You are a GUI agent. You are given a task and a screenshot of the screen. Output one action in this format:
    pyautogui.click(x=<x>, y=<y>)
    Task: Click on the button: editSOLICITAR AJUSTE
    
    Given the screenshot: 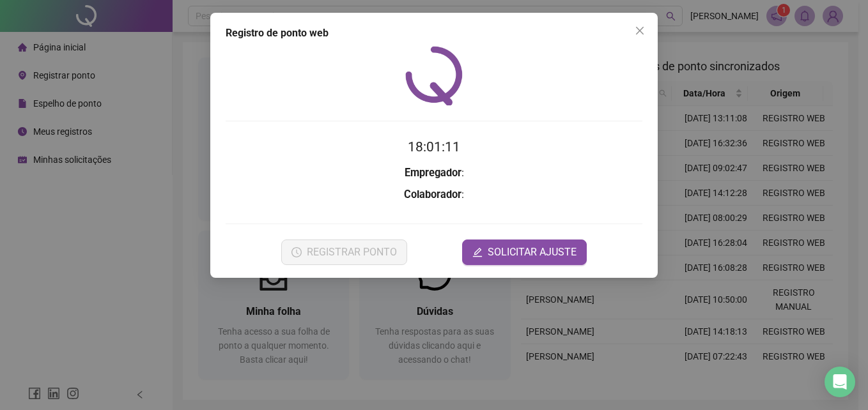 What is the action you would take?
    pyautogui.click(x=524, y=252)
    